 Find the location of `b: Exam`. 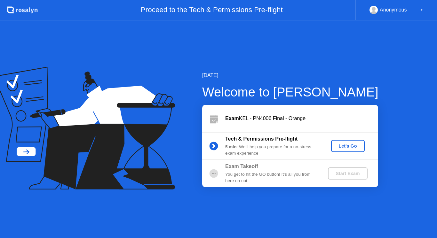

b: Exam is located at coordinates (232, 118).